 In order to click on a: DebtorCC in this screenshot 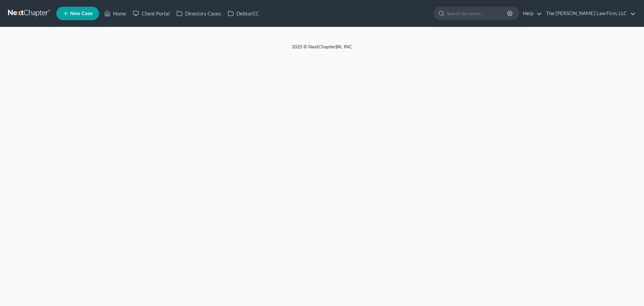, I will do `click(243, 13)`.